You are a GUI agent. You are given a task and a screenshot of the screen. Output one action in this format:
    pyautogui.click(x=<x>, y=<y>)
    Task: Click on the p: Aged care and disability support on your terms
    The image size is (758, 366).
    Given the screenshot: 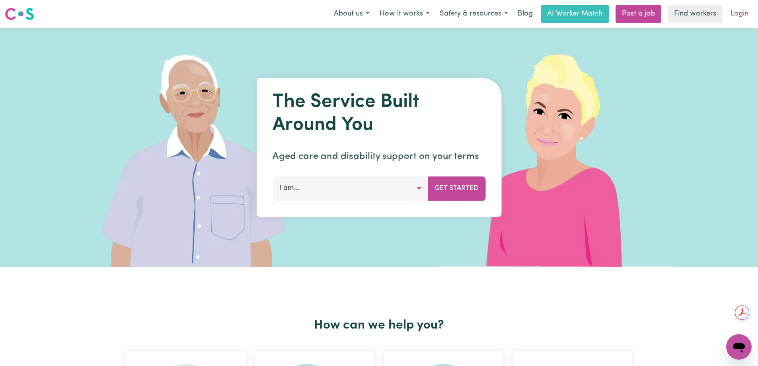 What is the action you would take?
    pyautogui.click(x=379, y=156)
    